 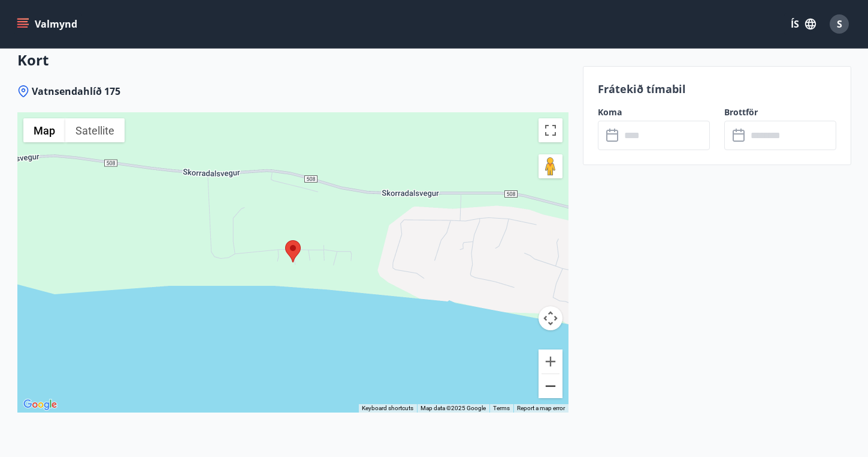 I want to click on a: Terms (opens in new tab), so click(x=502, y=407).